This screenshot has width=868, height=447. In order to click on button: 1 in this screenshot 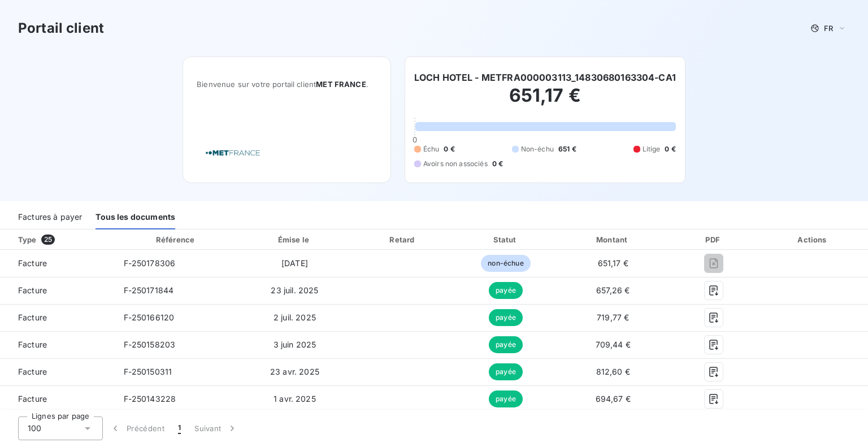, I will do `click(179, 428)`.